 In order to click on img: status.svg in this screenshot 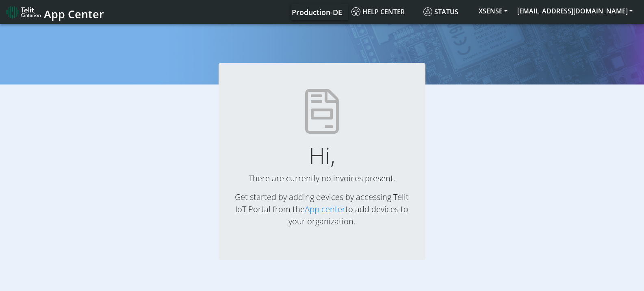, I will do `click(428, 12)`.